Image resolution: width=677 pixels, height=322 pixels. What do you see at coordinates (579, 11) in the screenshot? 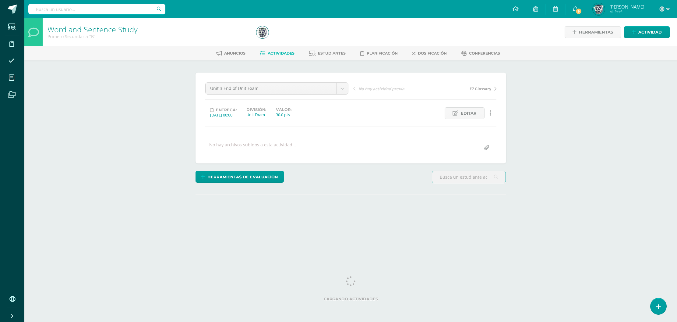
I see `span: 9` at bounding box center [579, 11].